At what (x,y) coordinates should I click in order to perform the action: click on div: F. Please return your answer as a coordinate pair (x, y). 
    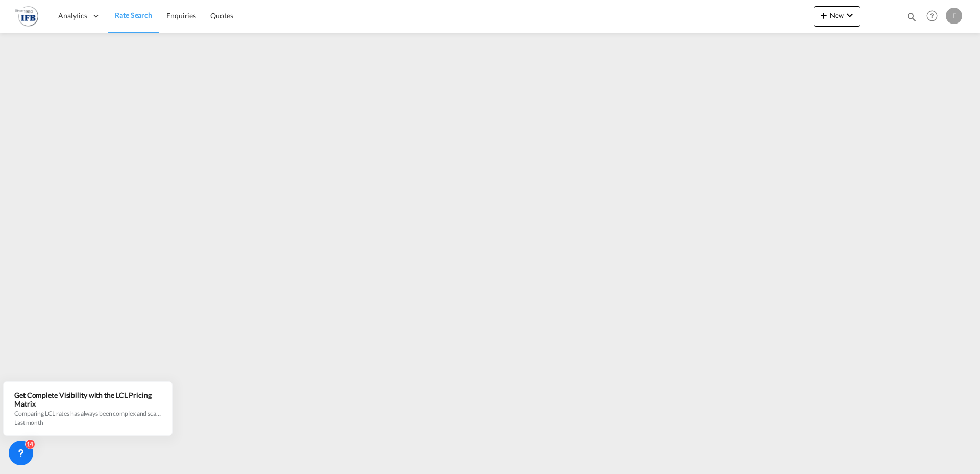
    Looking at the image, I should click on (954, 16).